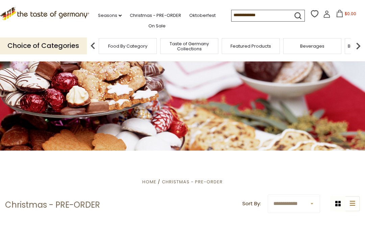 Image resolution: width=365 pixels, height=235 pixels. What do you see at coordinates (202, 16) in the screenshot?
I see `a: Oktoberfest` at bounding box center [202, 16].